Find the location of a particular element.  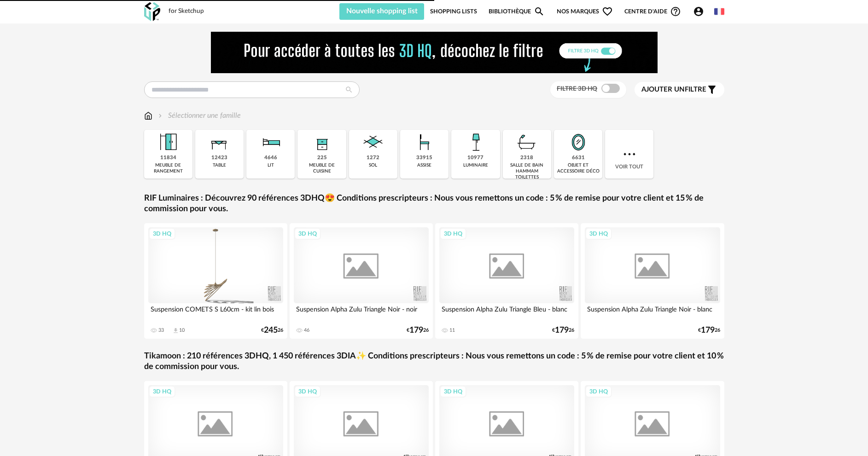

div: 6631 is located at coordinates (579, 158).